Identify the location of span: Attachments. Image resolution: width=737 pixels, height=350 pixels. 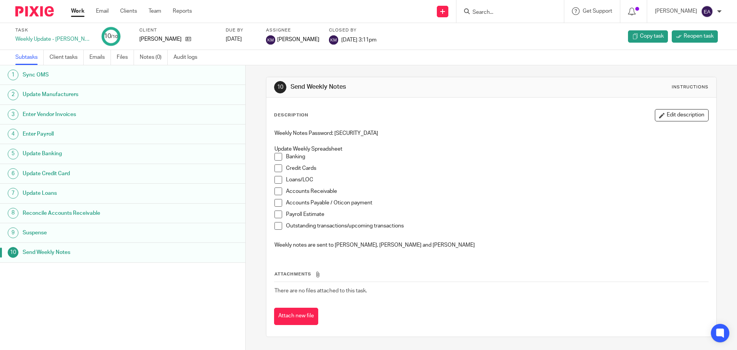
(293, 274).